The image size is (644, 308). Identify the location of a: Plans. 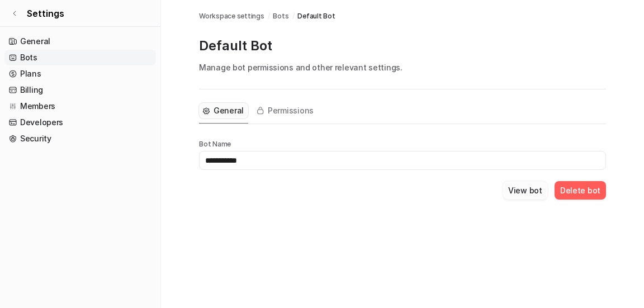
(80, 74).